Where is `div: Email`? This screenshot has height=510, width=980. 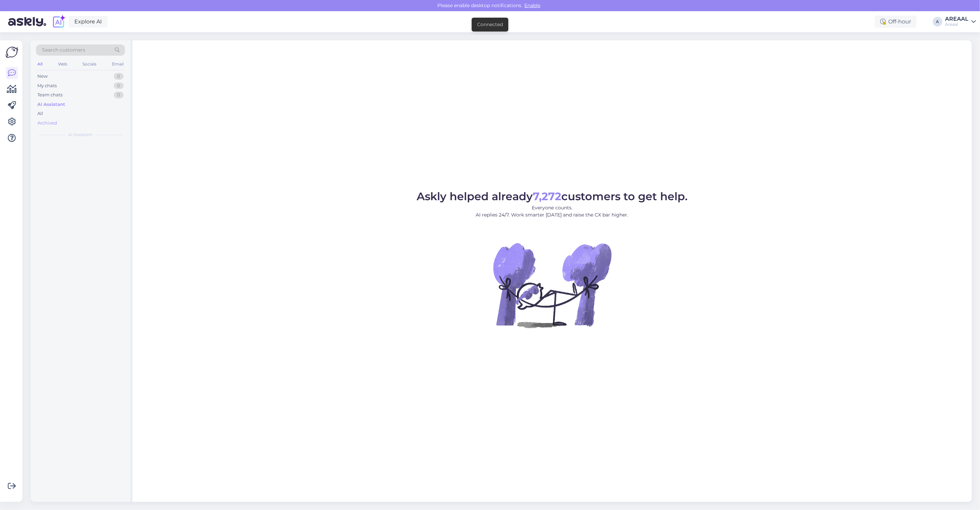 div: Email is located at coordinates (118, 64).